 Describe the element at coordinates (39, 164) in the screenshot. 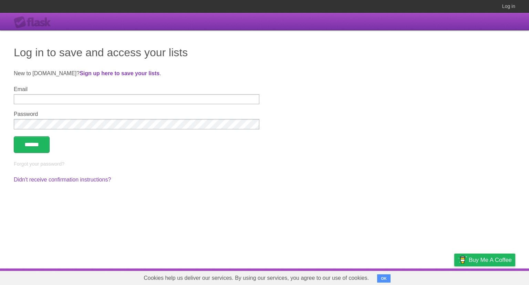

I see `a: Forgot your password?` at that location.